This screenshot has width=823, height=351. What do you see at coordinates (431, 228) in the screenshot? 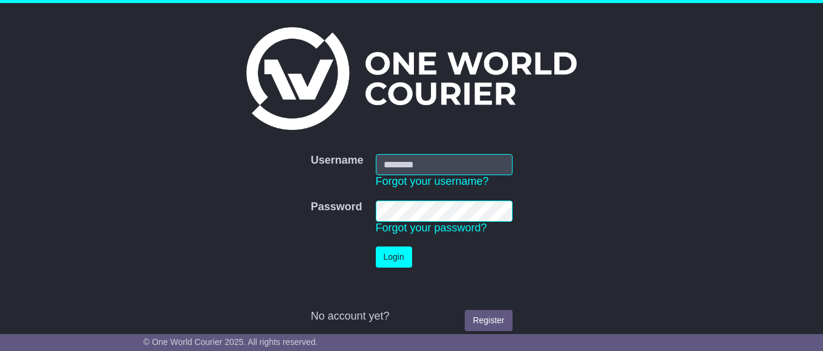
I see `a: Forgot your password?` at bounding box center [431, 228].